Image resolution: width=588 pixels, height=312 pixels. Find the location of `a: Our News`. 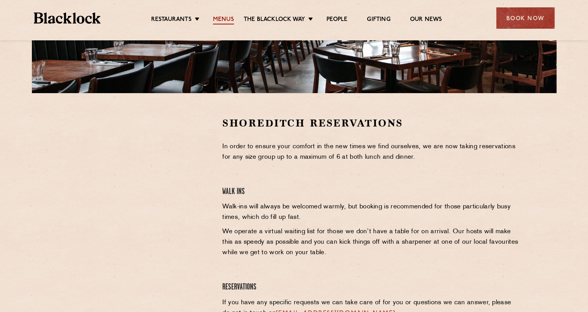

a: Our News is located at coordinates (426, 20).